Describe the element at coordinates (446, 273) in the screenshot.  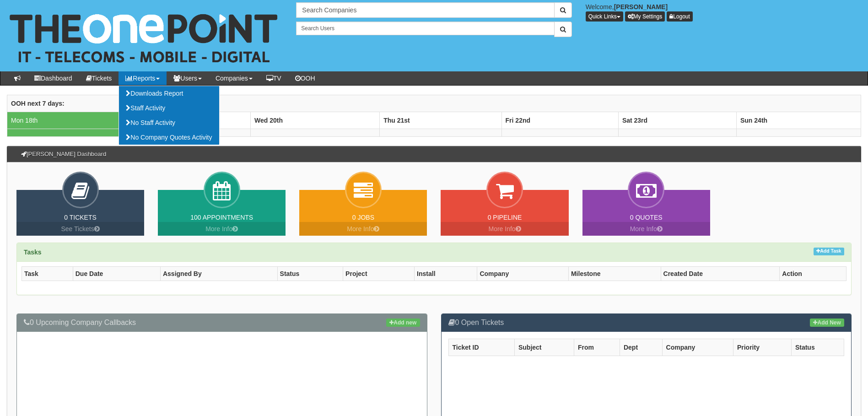
I see `th: Install` at that location.